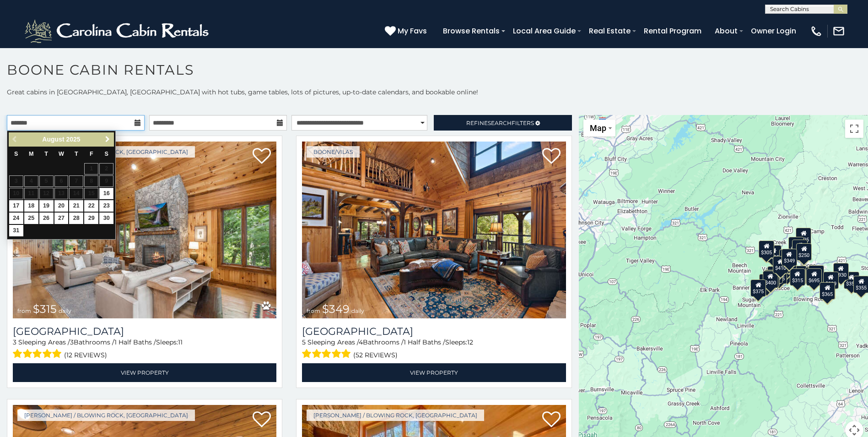  Describe the element at coordinates (46, 218) in the screenshot. I see `a: 26` at that location.